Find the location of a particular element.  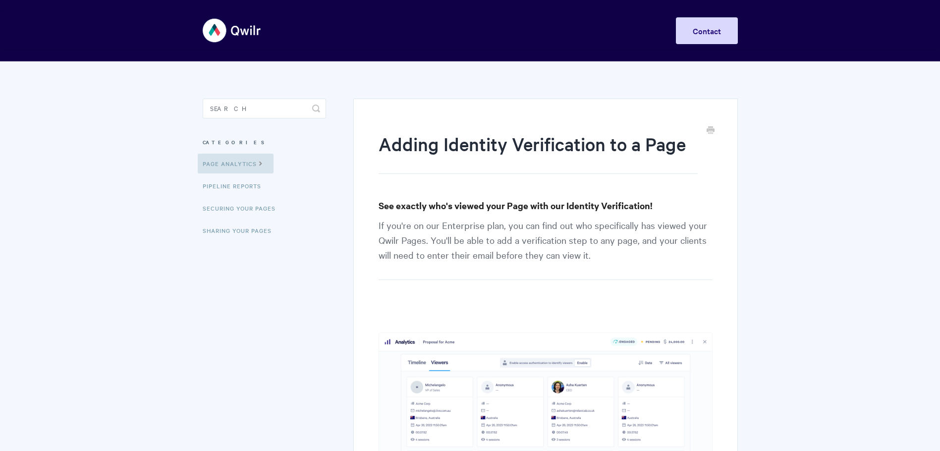

a: Sharing Your Pages is located at coordinates (241, 230).